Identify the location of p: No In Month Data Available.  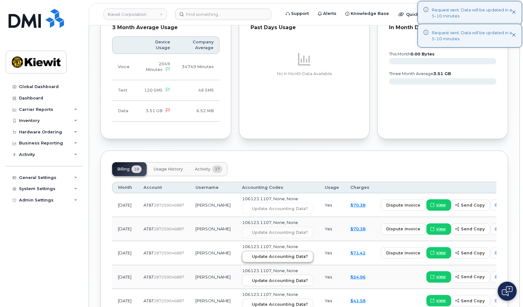
(304, 74).